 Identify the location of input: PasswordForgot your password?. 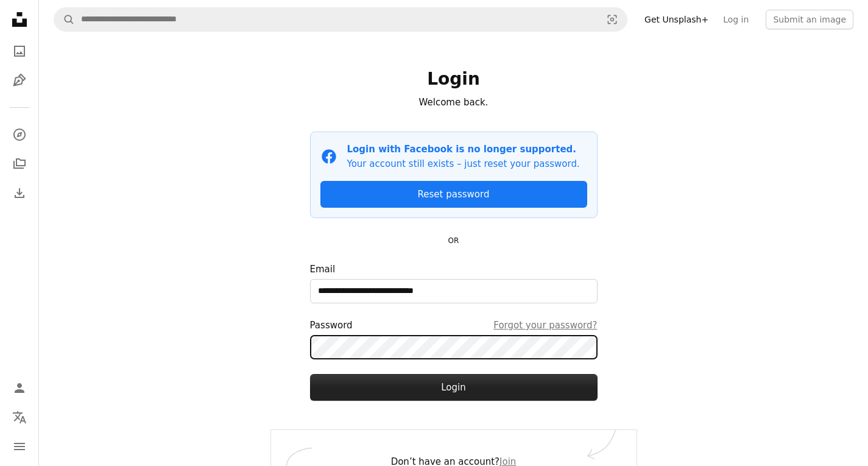
(453, 347).